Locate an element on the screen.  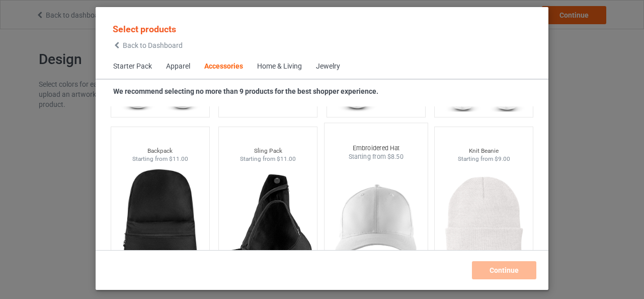
span: $8.50 is located at coordinates (395, 156).